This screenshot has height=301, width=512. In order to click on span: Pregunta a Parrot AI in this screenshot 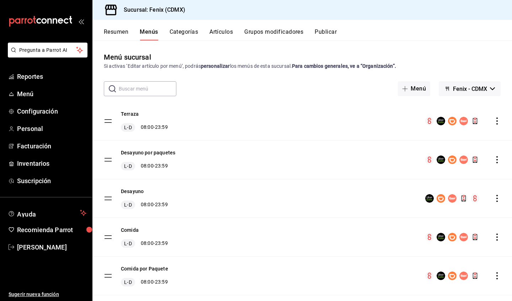, I will do `click(48, 50)`.